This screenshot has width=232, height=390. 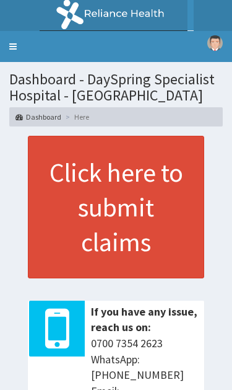 I want to click on a: Click here to submit claims, so click(x=116, y=207).